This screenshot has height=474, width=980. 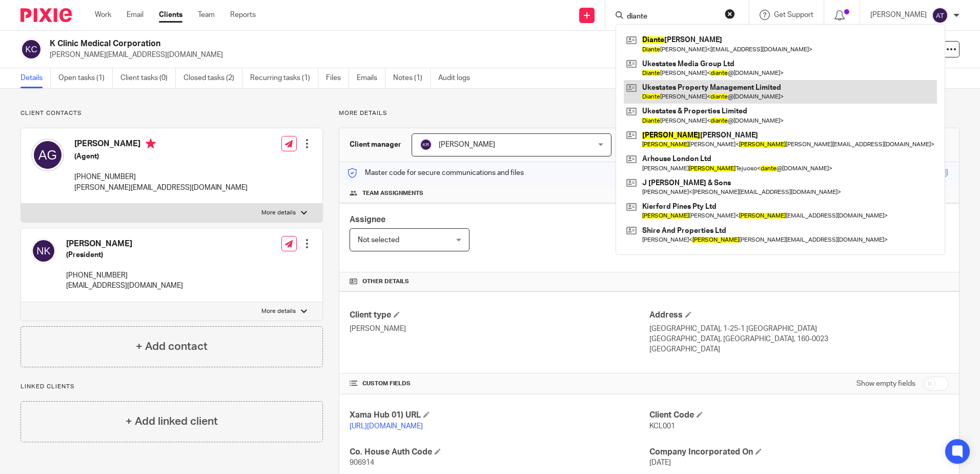 What do you see at coordinates (379, 240) in the screenshot?
I see `span: Not selected` at bounding box center [379, 240].